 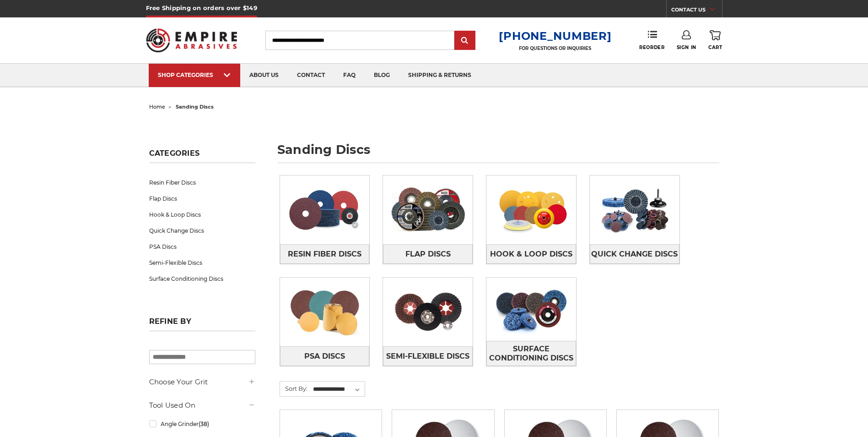 I want to click on p: FOR QUESTIONS OR INQUIRIES, so click(x=555, y=48).